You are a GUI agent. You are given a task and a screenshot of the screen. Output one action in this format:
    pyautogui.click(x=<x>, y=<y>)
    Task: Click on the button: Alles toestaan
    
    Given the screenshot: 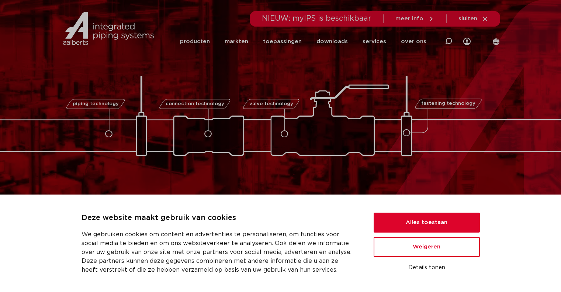 What is the action you would take?
    pyautogui.click(x=426, y=222)
    